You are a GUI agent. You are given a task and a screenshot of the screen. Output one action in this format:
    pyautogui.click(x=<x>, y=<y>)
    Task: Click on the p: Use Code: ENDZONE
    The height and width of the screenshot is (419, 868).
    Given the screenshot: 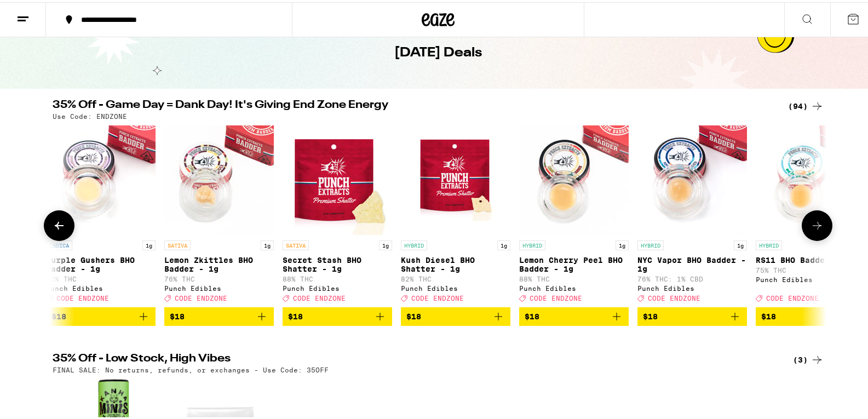 What is the action you would take?
    pyautogui.click(x=90, y=114)
    